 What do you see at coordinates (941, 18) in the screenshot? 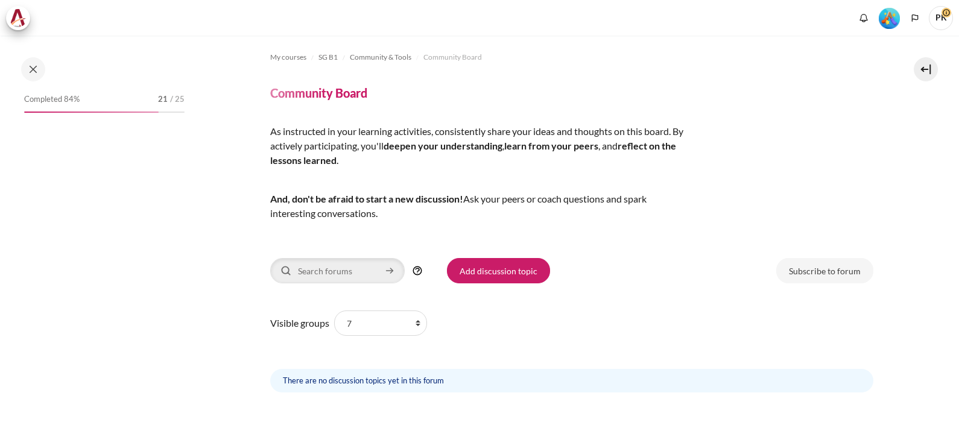
I see `span: PK` at bounding box center [941, 18].